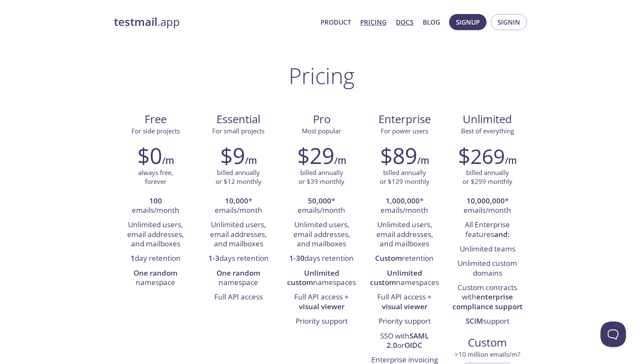 This screenshot has width=643, height=364. I want to click on span: For small projects, so click(238, 131).